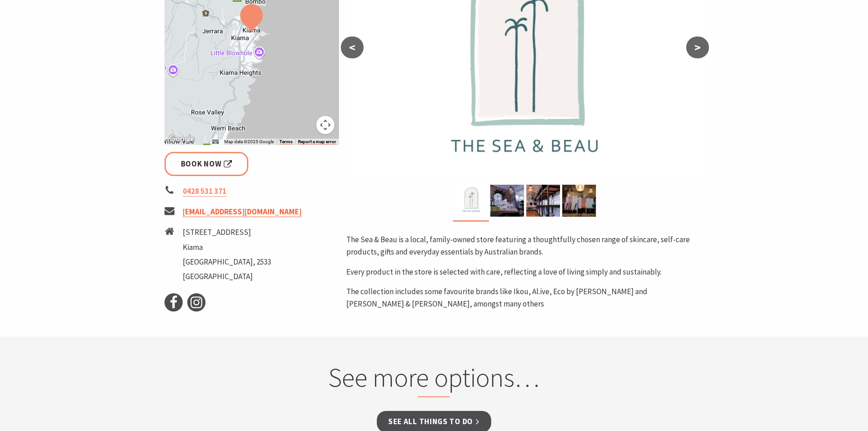 This screenshot has width=868, height=431. I want to click on a: 0428 531 371, so click(205, 191).